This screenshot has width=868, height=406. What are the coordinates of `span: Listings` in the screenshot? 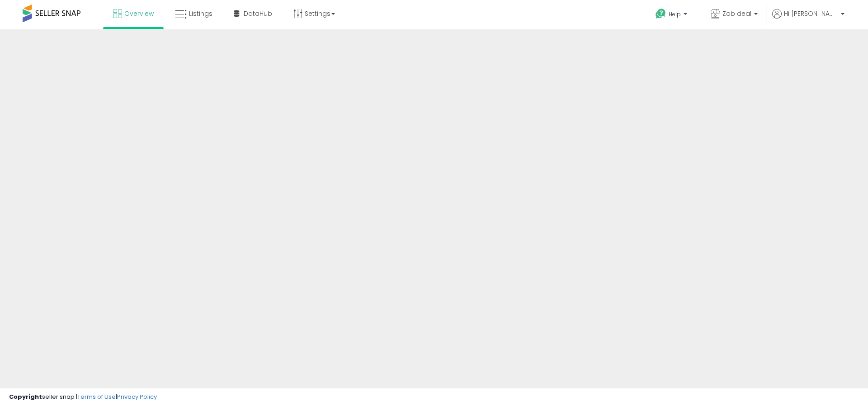 It's located at (201, 13).